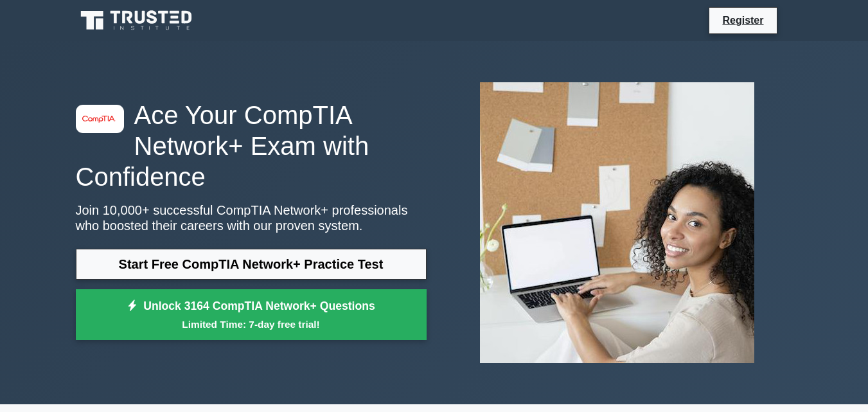 The height and width of the screenshot is (412, 868). I want to click on small: Limited Time: 7-day free trial!, so click(251, 324).